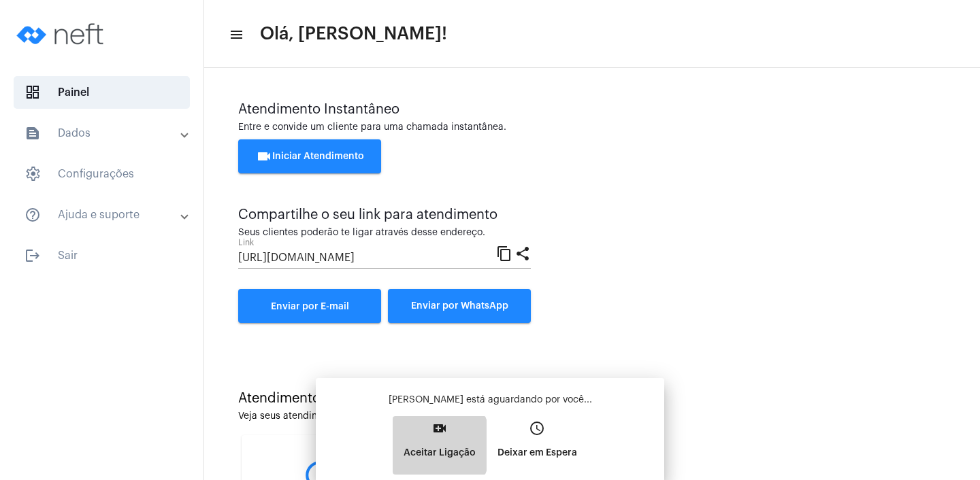 This screenshot has height=480, width=980. Describe the element at coordinates (460, 306) in the screenshot. I see `span: Enviar por WhatsApp` at that location.